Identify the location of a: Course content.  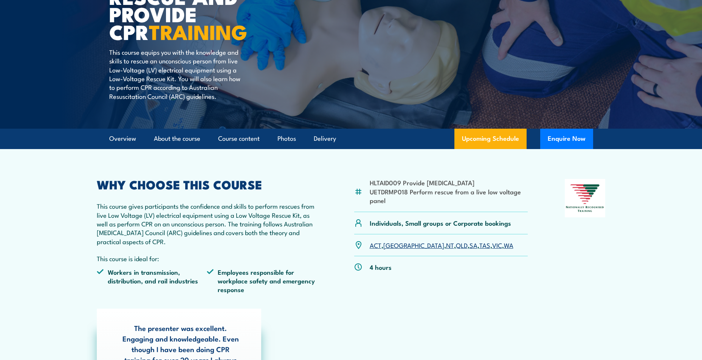
(239, 139).